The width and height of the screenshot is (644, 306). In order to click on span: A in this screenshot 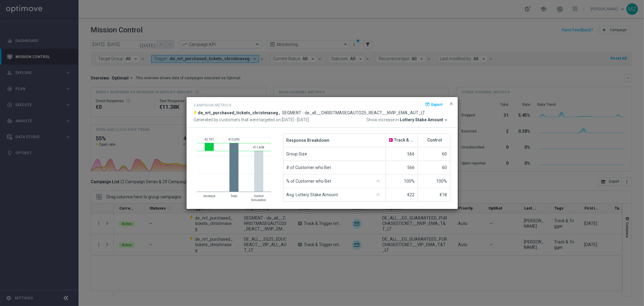, I will do `click(391, 140)`.